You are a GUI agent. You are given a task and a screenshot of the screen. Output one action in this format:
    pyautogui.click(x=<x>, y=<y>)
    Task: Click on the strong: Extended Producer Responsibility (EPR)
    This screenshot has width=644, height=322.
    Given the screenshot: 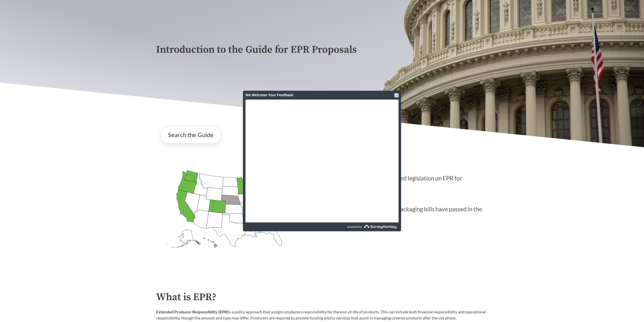 What is the action you would take?
    pyautogui.click(x=192, y=312)
    